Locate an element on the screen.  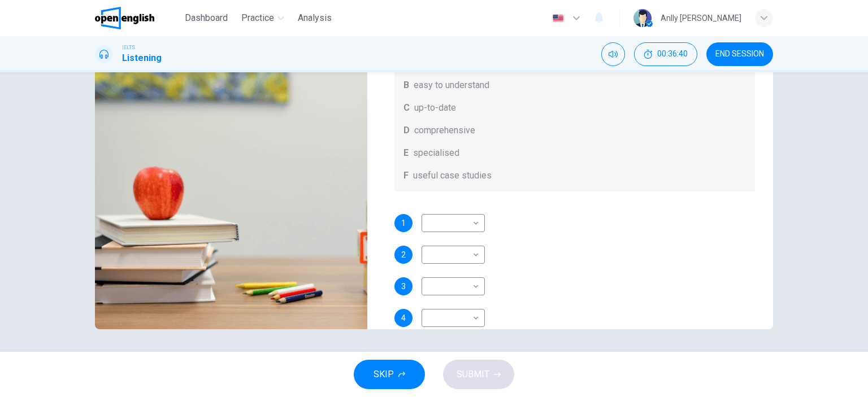
span: SKIP is located at coordinates (383, 375).